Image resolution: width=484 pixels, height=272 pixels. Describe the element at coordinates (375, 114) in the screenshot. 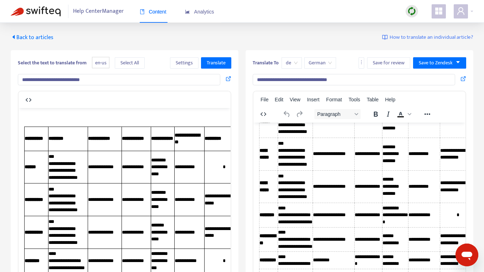

I see `button: Bold` at that location.